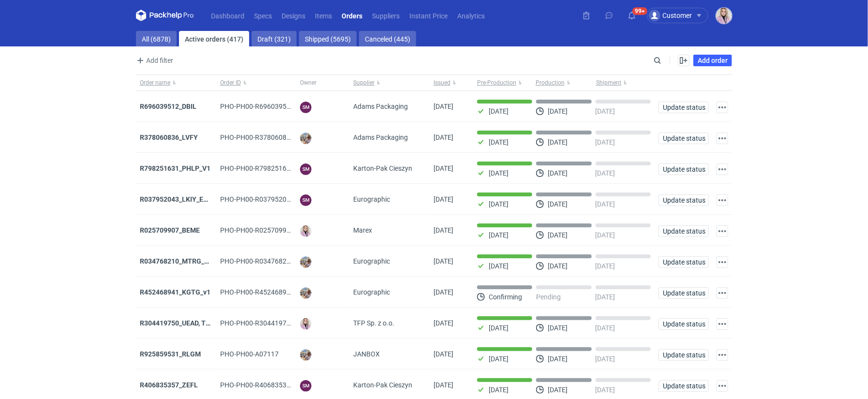 The height and width of the screenshot is (399, 868). I want to click on span: PHO-PH00-A07117, so click(249, 354).